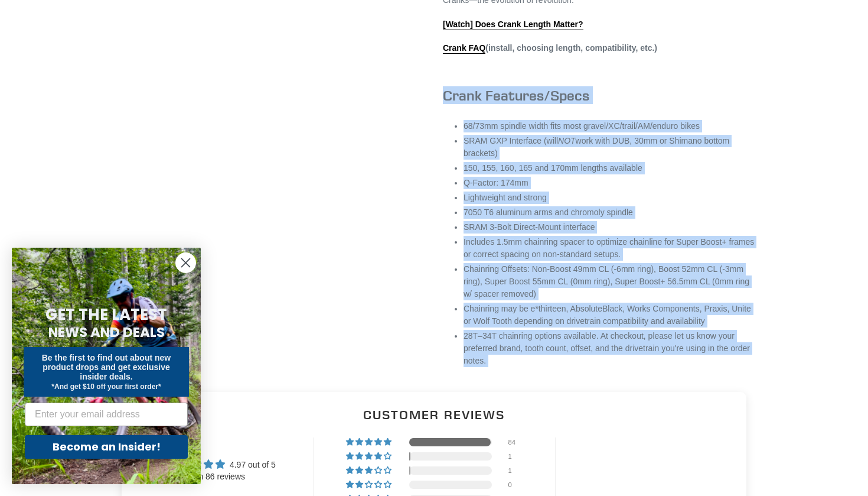 This screenshot has width=868, height=496. What do you see at coordinates (106, 414) in the screenshot?
I see `input: Enter your email address` at bounding box center [106, 414].